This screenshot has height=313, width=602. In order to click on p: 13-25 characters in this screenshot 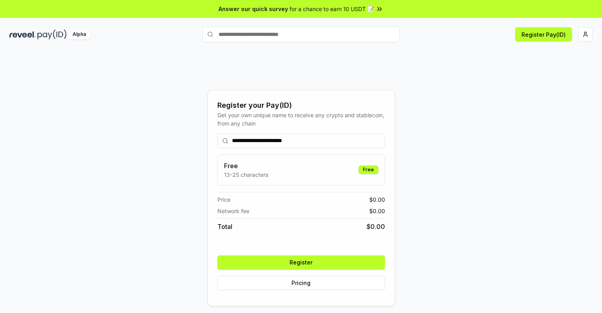, I will do `click(246, 174)`.